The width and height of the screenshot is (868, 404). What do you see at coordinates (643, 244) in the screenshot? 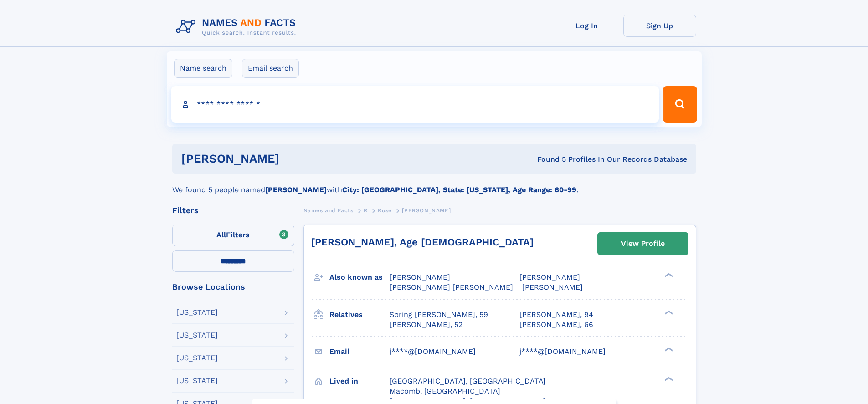
I see `a: View Profile` at bounding box center [643, 244].